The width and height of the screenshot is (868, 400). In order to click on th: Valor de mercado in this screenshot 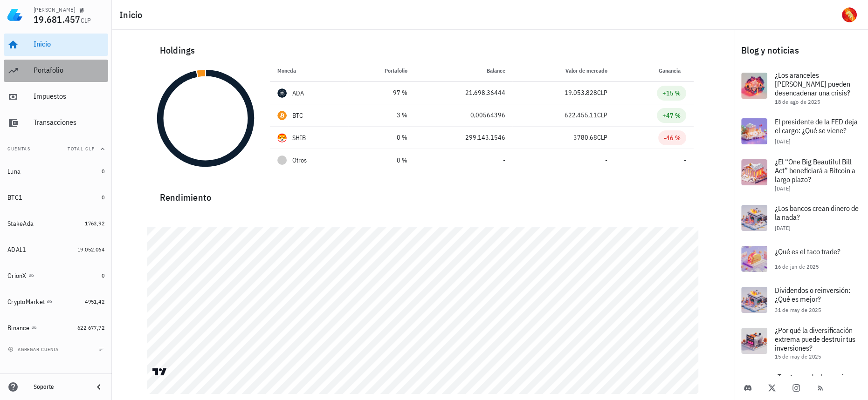, I will do `click(563, 71)`.